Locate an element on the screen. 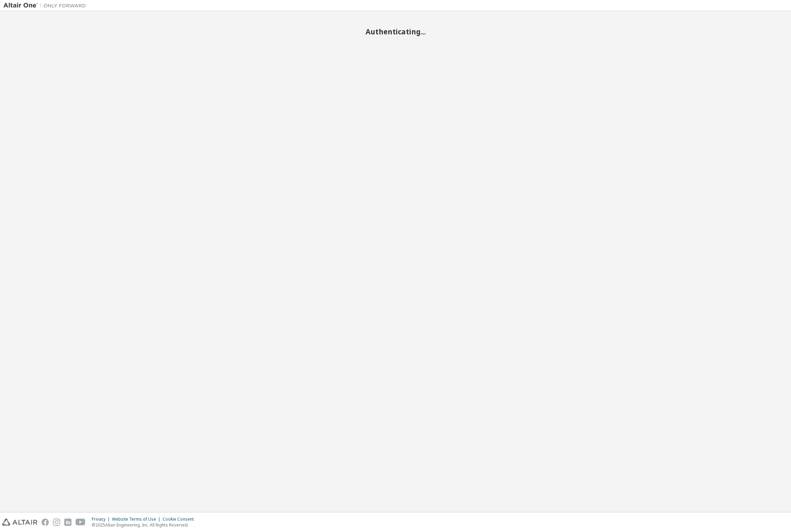 This screenshot has height=532, width=791. div: Privacy is located at coordinates (102, 519).